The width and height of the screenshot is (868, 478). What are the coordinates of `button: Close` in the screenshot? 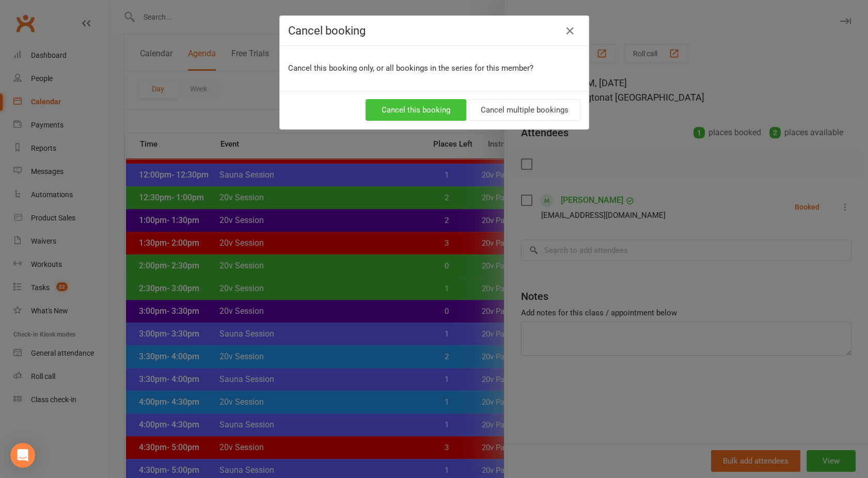 It's located at (570, 31).